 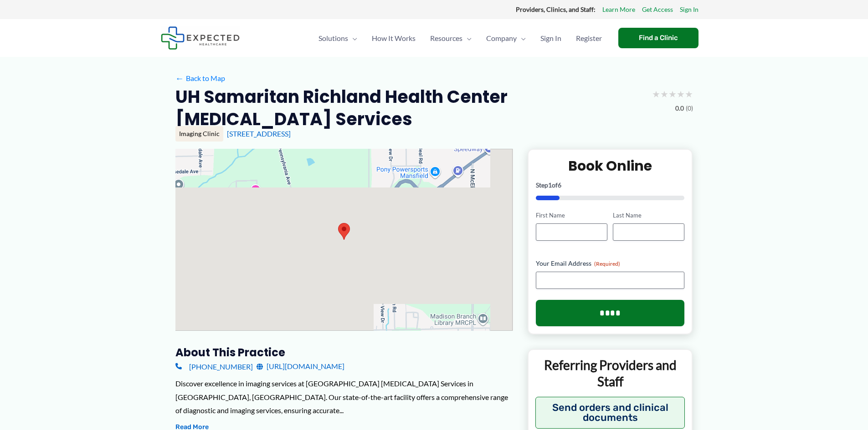 What do you see at coordinates (394, 39) in the screenshot?
I see `span: How It Works` at bounding box center [394, 39].